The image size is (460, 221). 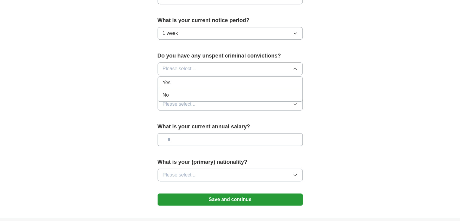 I want to click on span: 1 week, so click(x=170, y=33).